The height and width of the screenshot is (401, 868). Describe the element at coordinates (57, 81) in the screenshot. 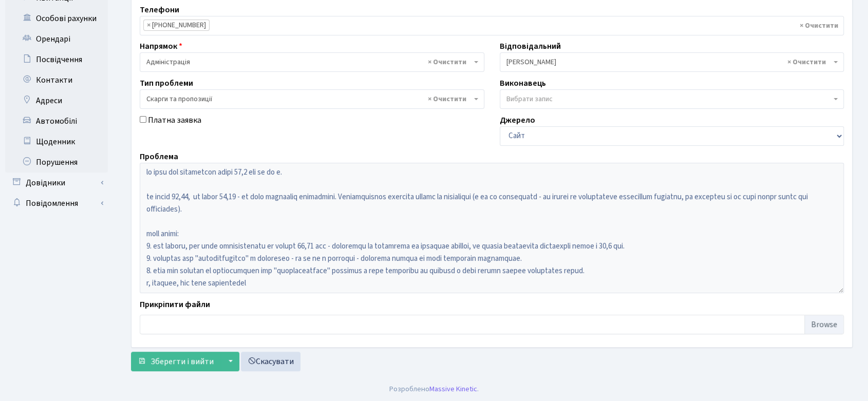

I see `a: Контакти` at that location.